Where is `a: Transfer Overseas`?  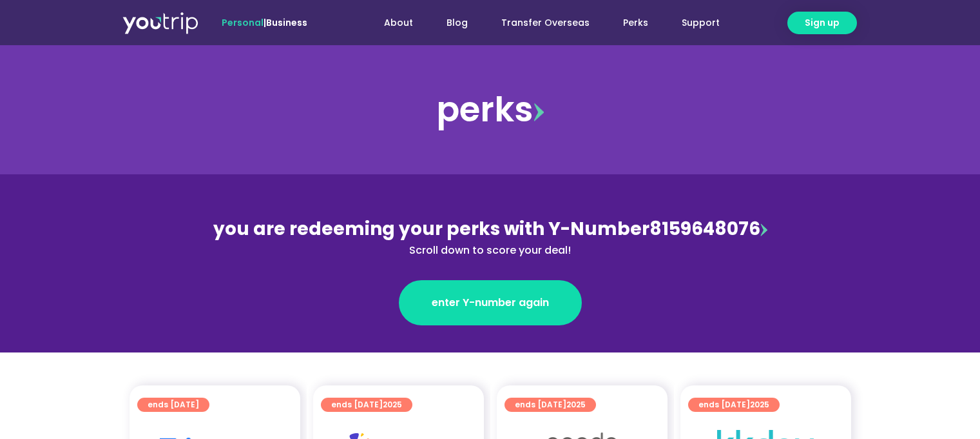 a: Transfer Overseas is located at coordinates (546, 22).